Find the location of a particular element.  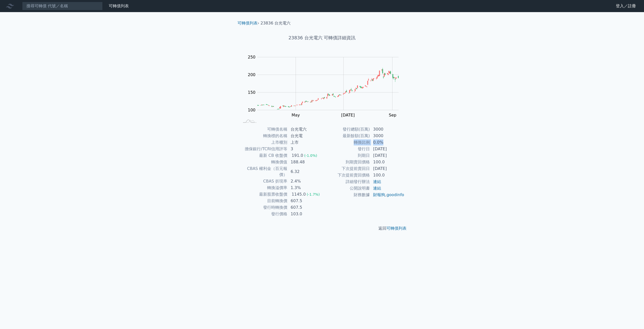

a: goodinfo is located at coordinates (395, 195).